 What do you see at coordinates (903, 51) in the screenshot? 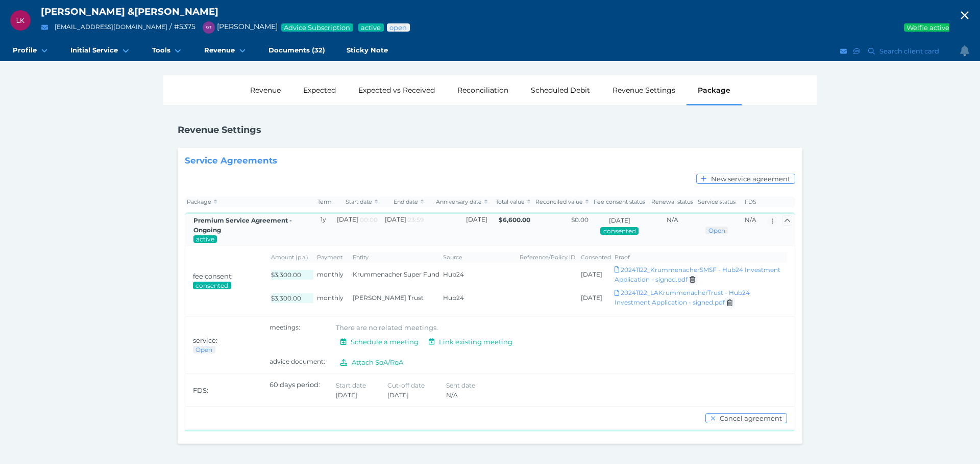
I see `button: Search client card` at bounding box center [903, 51].